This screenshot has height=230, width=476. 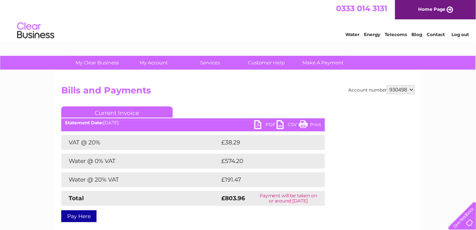 What do you see at coordinates (238, 92) in the screenshot?
I see `h2: Bills and Payments` at bounding box center [238, 92].